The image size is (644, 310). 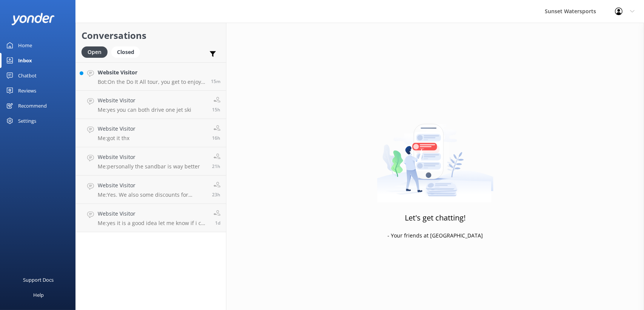 I want to click on a: Website VisitorMe:yes you can both drive one jet ski15h, so click(x=151, y=104).